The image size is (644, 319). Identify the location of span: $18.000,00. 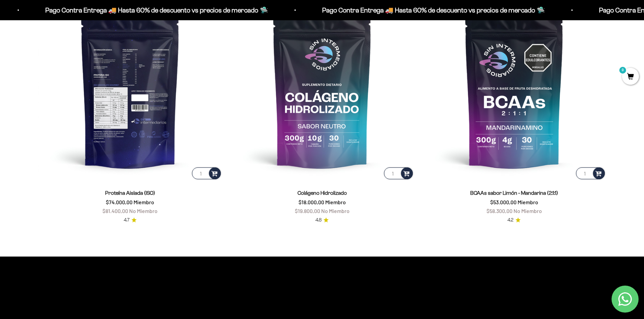
(311, 202).